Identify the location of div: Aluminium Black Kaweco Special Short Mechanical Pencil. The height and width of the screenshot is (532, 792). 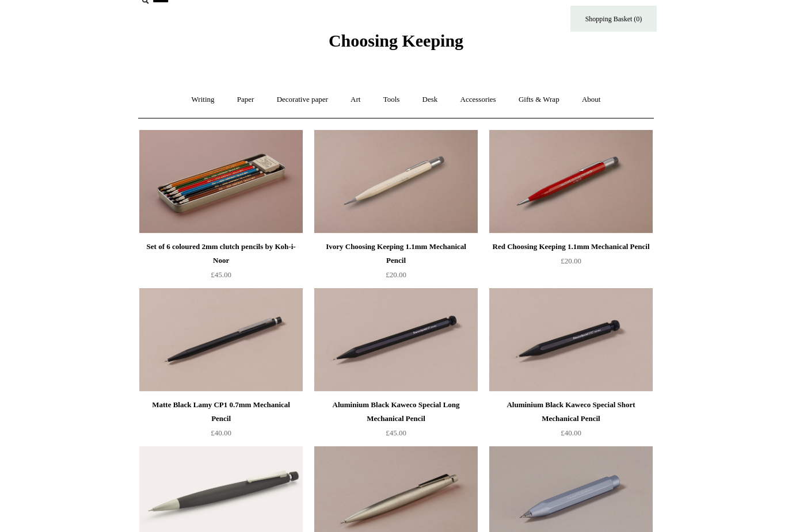
(571, 412).